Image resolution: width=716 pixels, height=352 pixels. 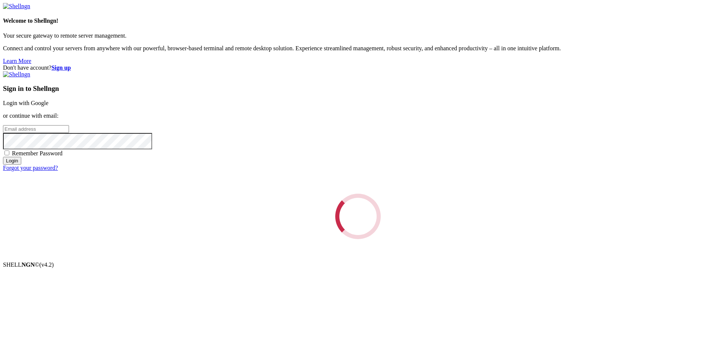 I want to click on a: Login with Google, so click(x=26, y=103).